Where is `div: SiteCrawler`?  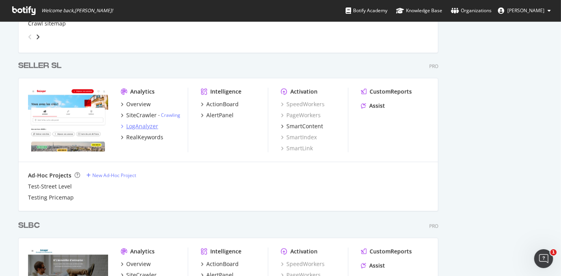 div: SiteCrawler is located at coordinates (141, 116).